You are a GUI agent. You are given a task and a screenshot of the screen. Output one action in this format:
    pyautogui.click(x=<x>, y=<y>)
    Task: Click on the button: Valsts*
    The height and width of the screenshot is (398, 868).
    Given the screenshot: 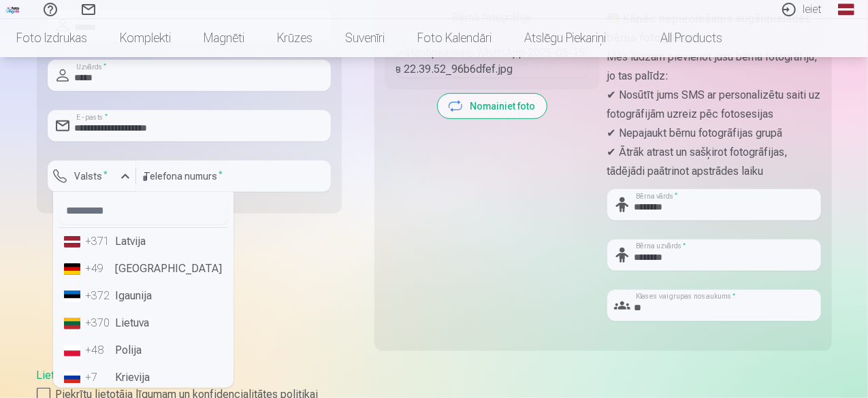 What is the action you would take?
    pyautogui.click(x=92, y=176)
    